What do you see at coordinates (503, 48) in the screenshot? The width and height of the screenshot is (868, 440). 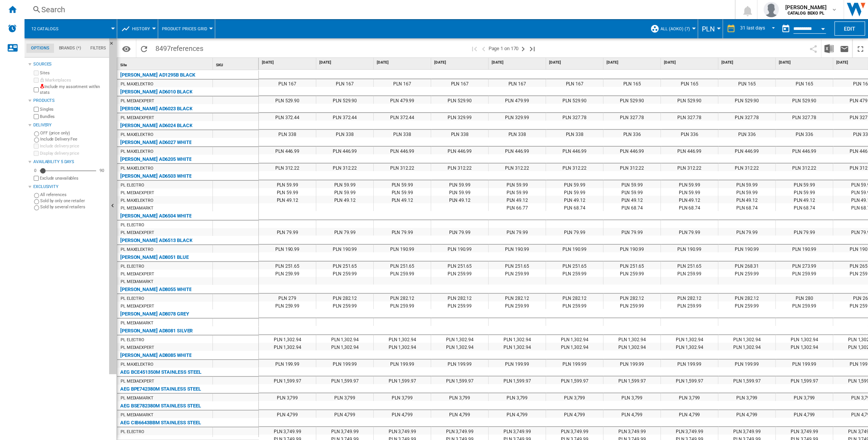 I see `span: Page 1 on 170` at bounding box center [503, 48].